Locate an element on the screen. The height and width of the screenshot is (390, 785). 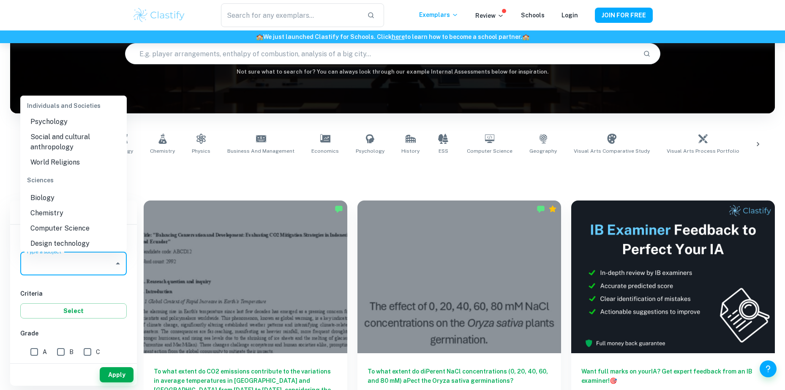
a: Login is located at coordinates (570, 15).